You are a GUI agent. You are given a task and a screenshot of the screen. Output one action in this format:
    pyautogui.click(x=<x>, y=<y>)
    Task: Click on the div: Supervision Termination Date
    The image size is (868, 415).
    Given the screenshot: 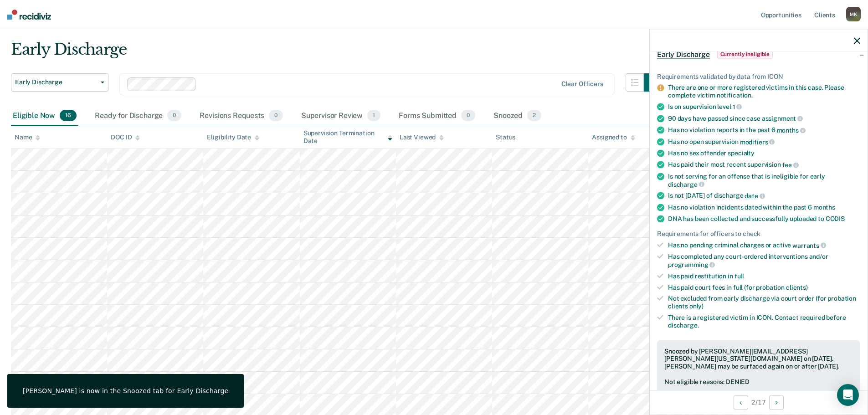 What is the action you would take?
    pyautogui.click(x=348, y=138)
    